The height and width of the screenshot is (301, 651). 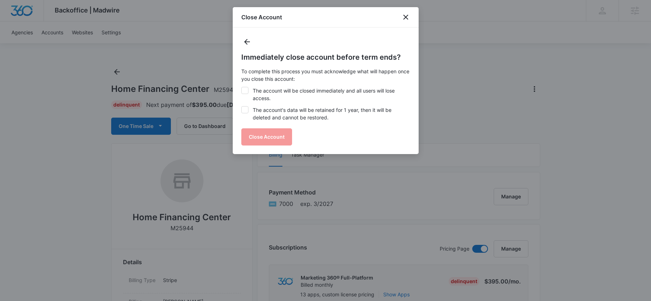 I want to click on button: Back, so click(x=247, y=42).